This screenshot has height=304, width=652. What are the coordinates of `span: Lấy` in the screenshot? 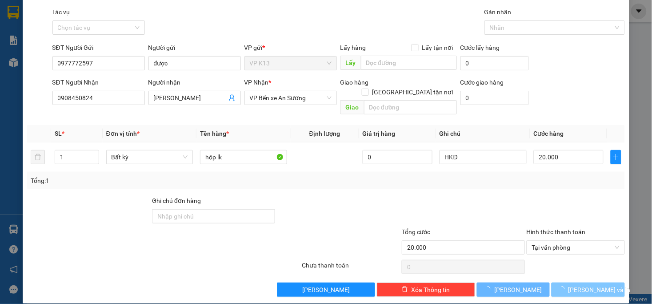 It's located at (351, 63).